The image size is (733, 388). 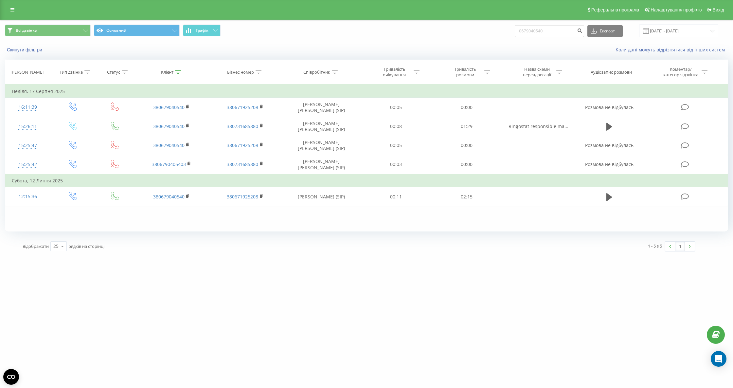 I want to click on span: Вихід, so click(x=718, y=10).